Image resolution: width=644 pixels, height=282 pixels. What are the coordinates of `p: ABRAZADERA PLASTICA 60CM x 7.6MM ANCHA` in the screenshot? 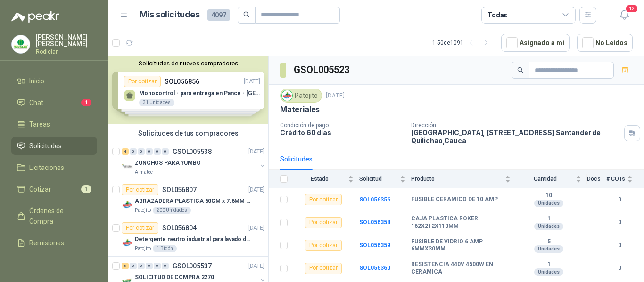 It's located at (193, 201).